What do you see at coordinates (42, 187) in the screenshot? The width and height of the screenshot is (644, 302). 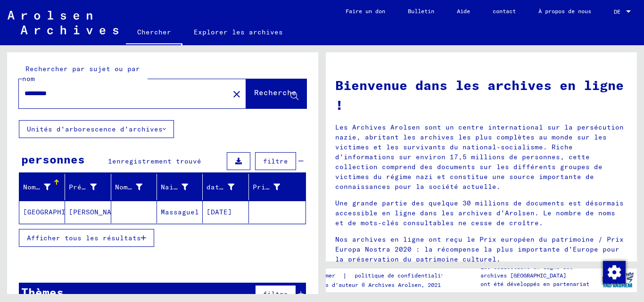 I see `mat-header-cell: Nom de famille` at bounding box center [42, 187].